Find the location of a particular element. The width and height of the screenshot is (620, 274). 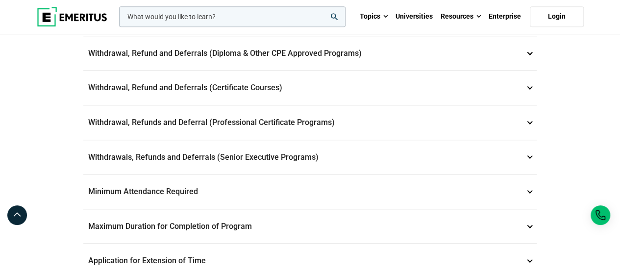

p: Withdrawal, Refunds and Deferral (Professional Certificate Programs) is located at coordinates (310, 123).